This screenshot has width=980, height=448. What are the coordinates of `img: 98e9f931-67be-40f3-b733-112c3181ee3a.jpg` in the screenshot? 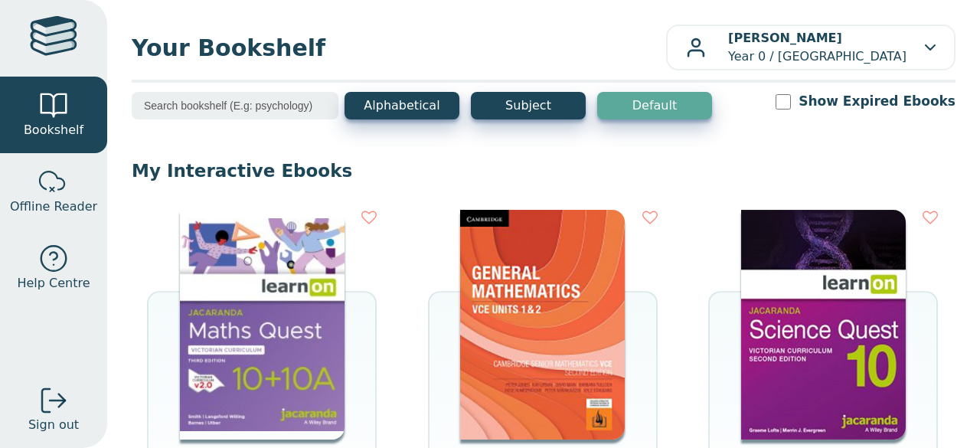 It's located at (542, 324).